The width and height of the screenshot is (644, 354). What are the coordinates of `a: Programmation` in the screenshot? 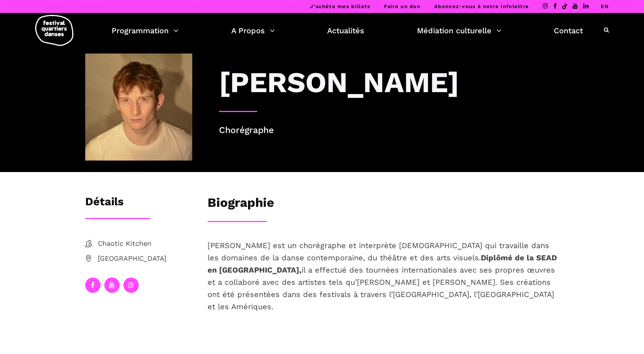 It's located at (145, 30).